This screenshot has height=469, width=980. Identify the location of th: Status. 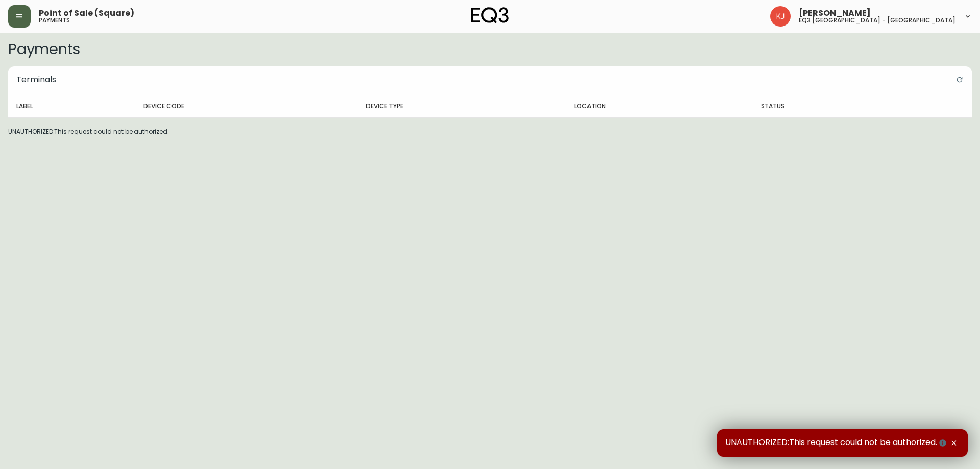
(830, 106).